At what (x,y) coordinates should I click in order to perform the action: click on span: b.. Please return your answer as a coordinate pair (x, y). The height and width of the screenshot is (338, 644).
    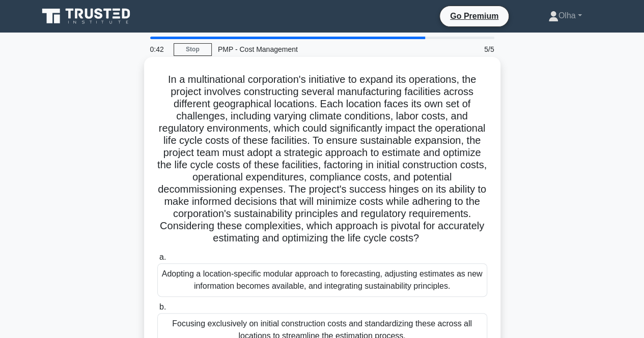
    Looking at the image, I should click on (163, 307).